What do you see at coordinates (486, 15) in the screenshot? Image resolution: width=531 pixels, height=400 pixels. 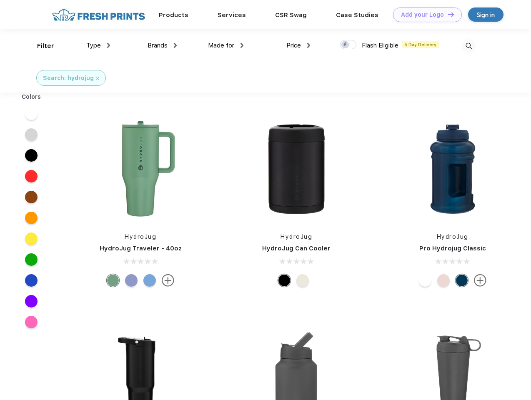 I see `a: Sign in` at bounding box center [486, 15].